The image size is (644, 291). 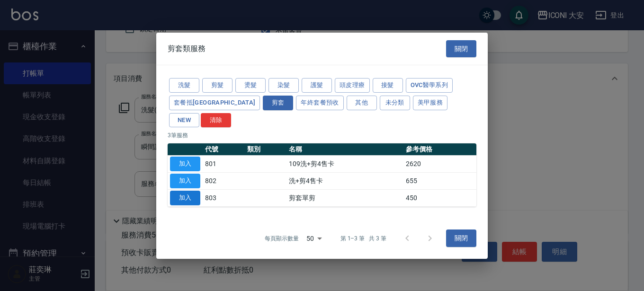 What do you see at coordinates (251, 85) in the screenshot?
I see `button: 燙髮` at bounding box center [251, 85].